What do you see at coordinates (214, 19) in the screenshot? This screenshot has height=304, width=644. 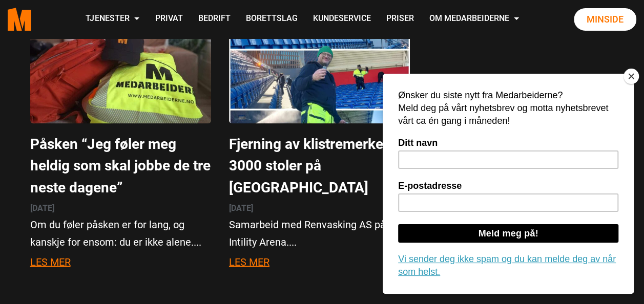 I see `a: Bedrift` at bounding box center [214, 19].